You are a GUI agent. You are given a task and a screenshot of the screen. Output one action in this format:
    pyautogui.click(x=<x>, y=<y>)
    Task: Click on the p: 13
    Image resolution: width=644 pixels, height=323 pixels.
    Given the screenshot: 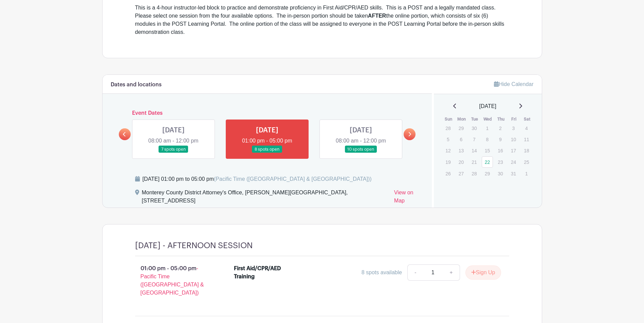 What is the action you would take?
    pyautogui.click(x=461, y=151)
    